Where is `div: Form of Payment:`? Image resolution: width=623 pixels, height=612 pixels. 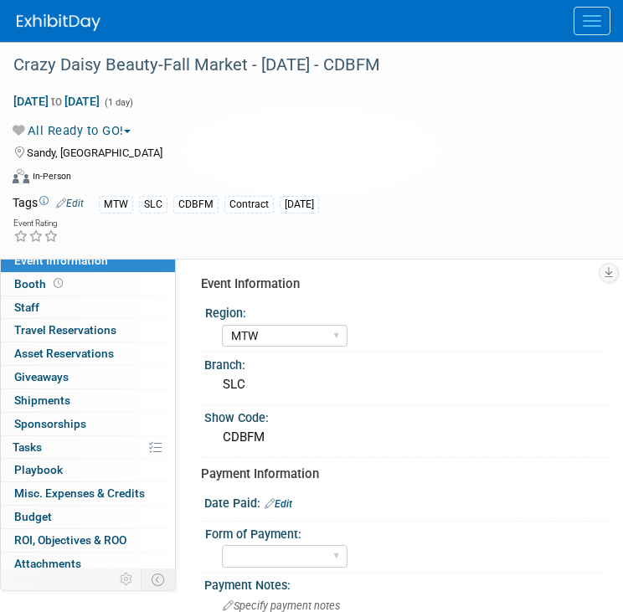
div: Form of Payment: is located at coordinates (403, 531).